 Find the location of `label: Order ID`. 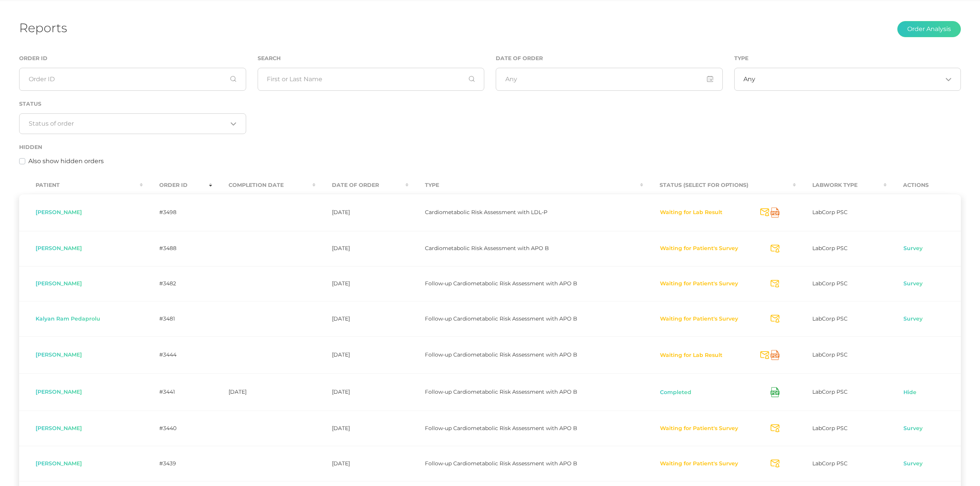

label: Order ID is located at coordinates (34, 58).